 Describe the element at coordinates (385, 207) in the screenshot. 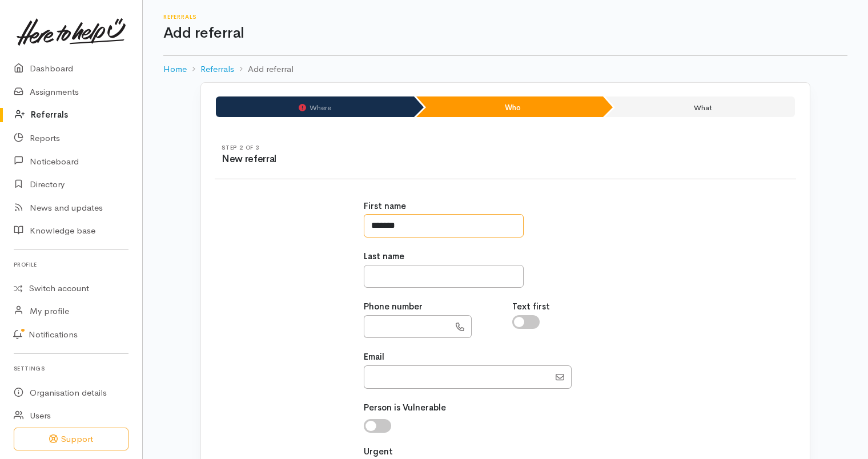

I see `label: First name` at that location.